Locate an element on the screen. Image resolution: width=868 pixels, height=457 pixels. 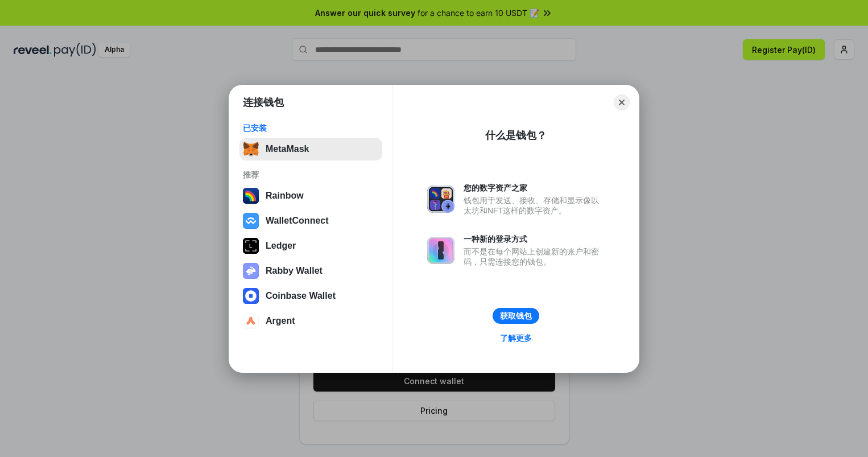
button: 获取钱包 is located at coordinates (516, 316).